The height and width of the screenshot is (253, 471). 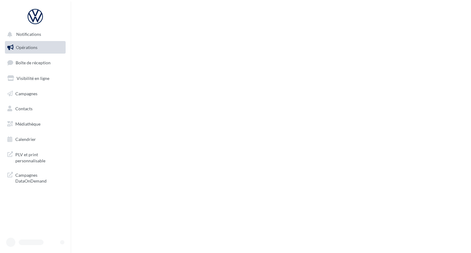 I want to click on span: Contacts, so click(x=24, y=109).